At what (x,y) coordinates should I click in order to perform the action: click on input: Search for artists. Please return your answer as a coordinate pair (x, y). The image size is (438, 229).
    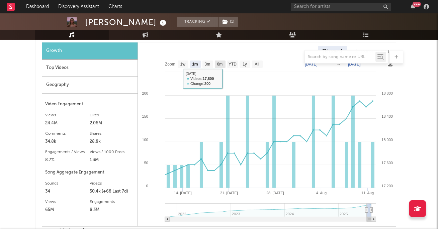
    Looking at the image, I should click on (341, 7).